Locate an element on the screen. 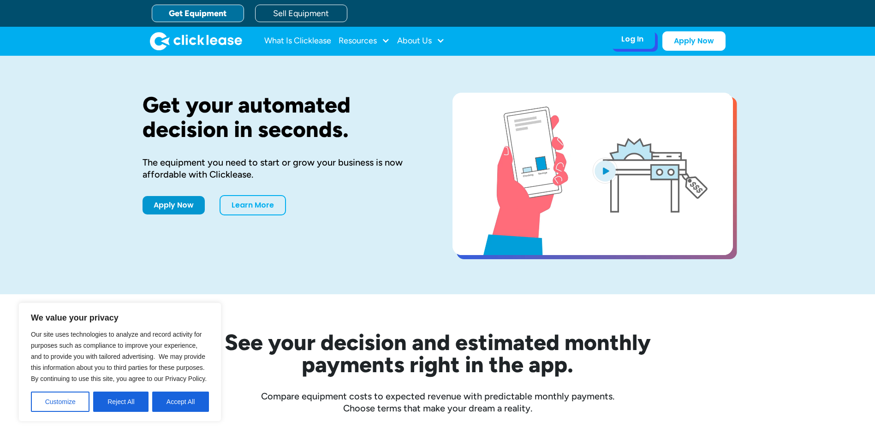 Image resolution: width=875 pixels, height=440 pixels. a: What Is Clicklease is located at coordinates (297, 41).